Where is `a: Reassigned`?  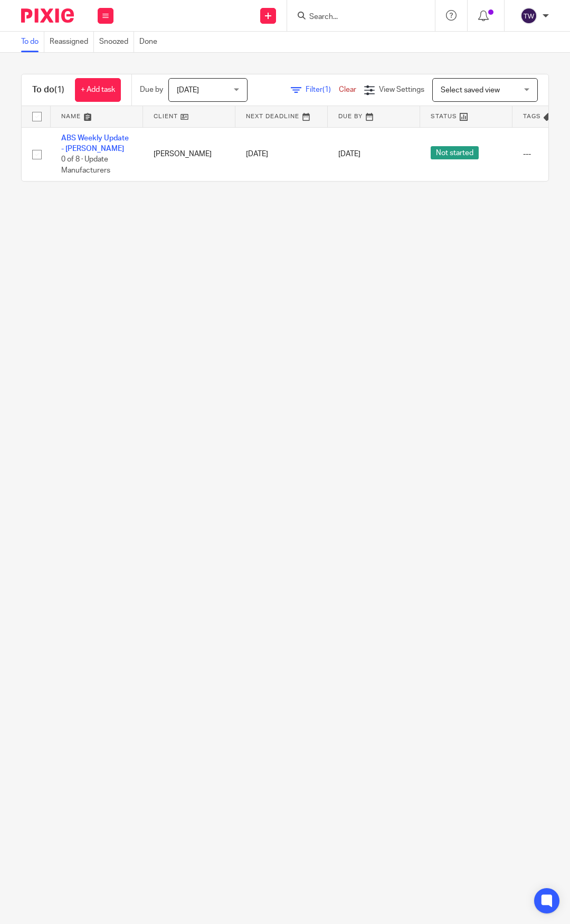 a: Reassigned is located at coordinates (72, 42).